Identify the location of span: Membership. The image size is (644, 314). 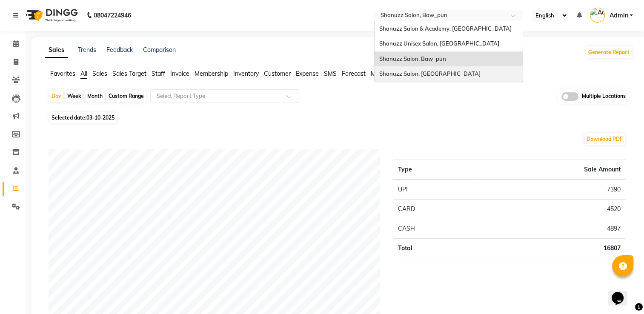
(211, 74).